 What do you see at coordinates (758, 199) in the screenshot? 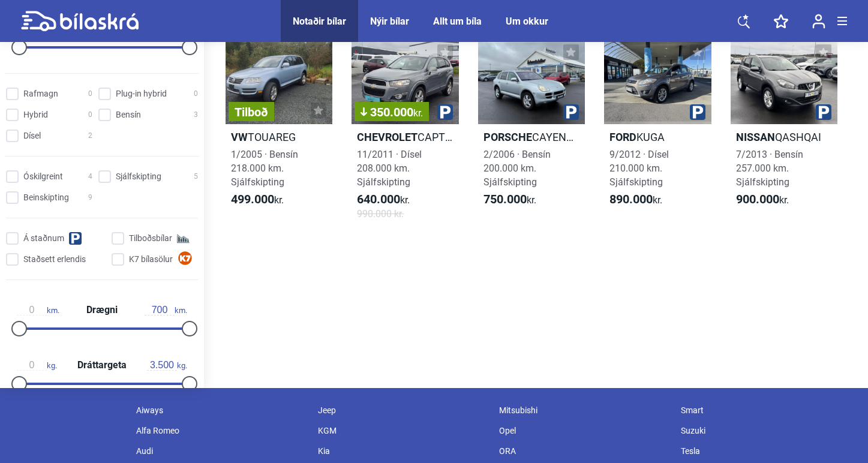
I see `b: 900.000` at bounding box center [758, 199].